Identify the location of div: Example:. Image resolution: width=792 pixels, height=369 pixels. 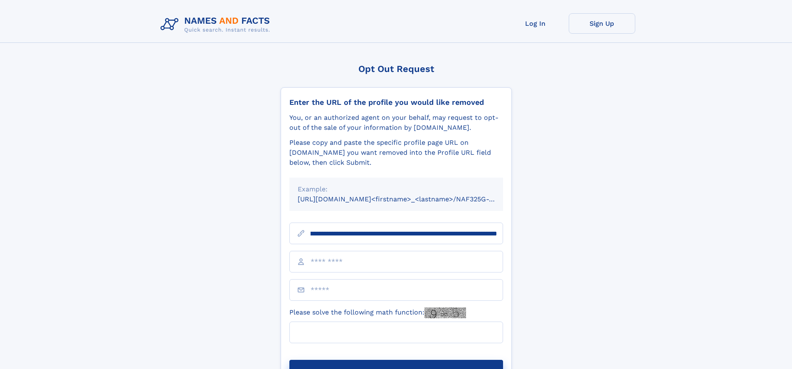
(396, 189).